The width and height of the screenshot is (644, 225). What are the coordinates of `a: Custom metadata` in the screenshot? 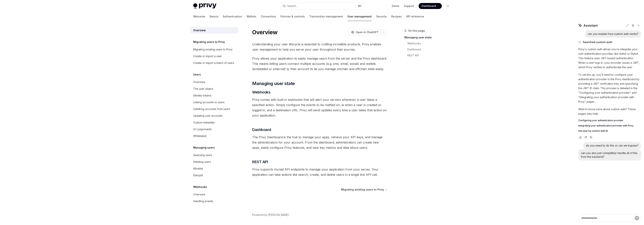 It's located at (214, 122).